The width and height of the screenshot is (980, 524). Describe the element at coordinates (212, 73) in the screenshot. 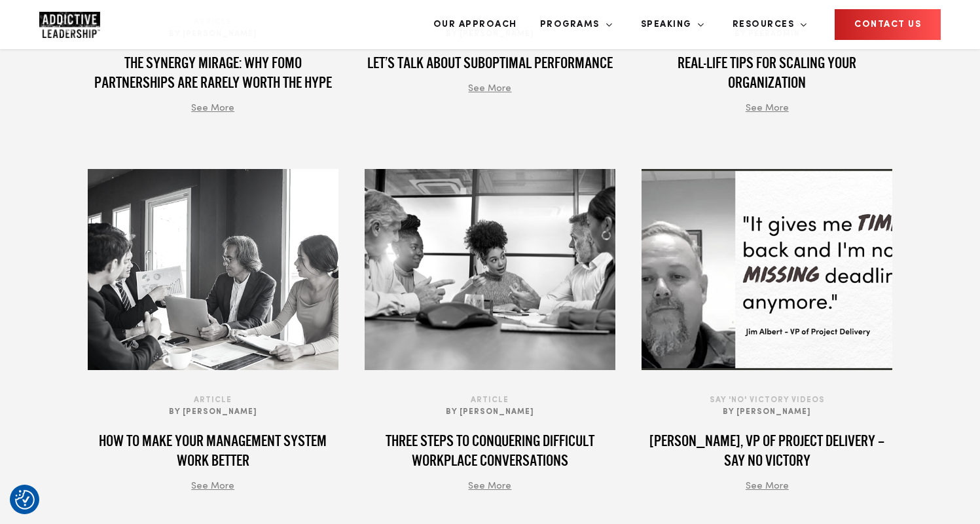

I see `h4: The Synergy Mirage: Why FOMO Partnerships Are Rarely Worth the Hype` at that location.